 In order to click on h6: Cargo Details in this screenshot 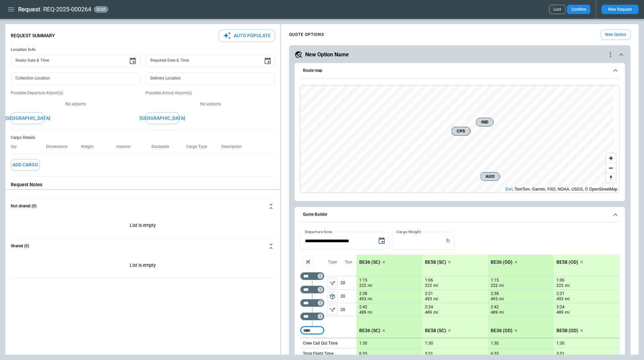, I will do `click(143, 138)`.